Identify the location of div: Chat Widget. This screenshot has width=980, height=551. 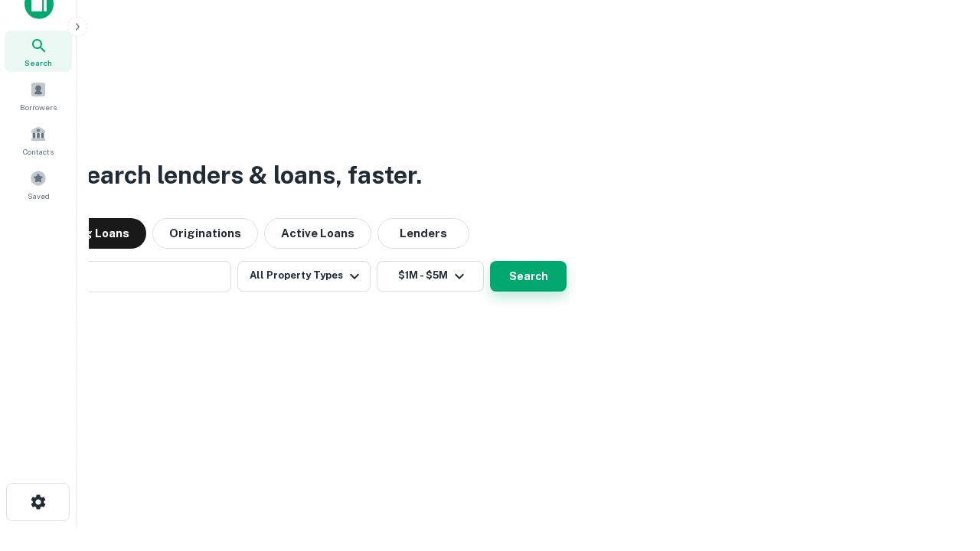
(942, 466).